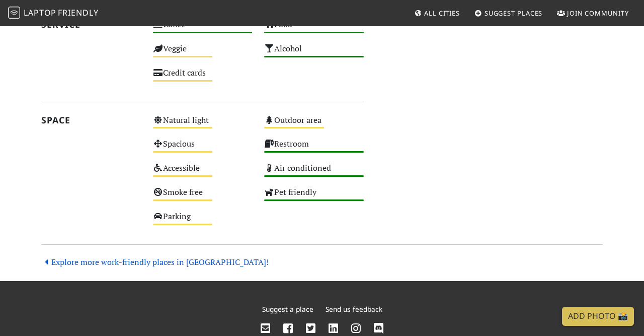 The width and height of the screenshot is (644, 336). Describe the element at coordinates (514, 13) in the screenshot. I see `span: Suggest Places` at that location.